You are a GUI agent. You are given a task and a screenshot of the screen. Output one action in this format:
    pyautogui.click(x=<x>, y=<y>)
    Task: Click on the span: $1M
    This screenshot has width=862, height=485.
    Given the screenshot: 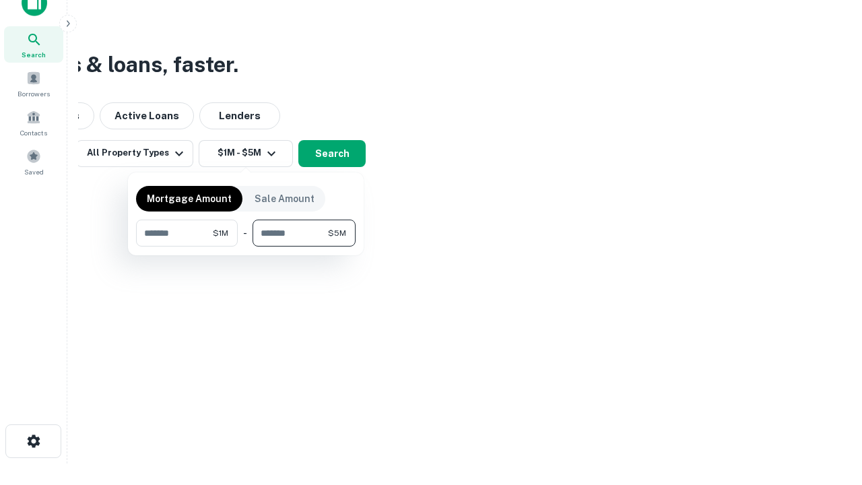 What is the action you would take?
    pyautogui.click(x=220, y=233)
    